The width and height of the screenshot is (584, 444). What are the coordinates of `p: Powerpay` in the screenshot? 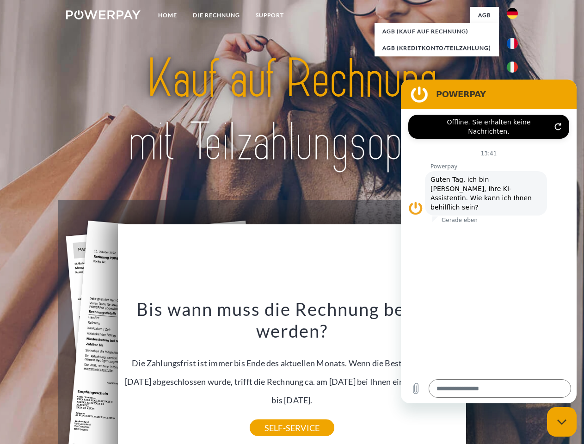 It's located at (103, 87).